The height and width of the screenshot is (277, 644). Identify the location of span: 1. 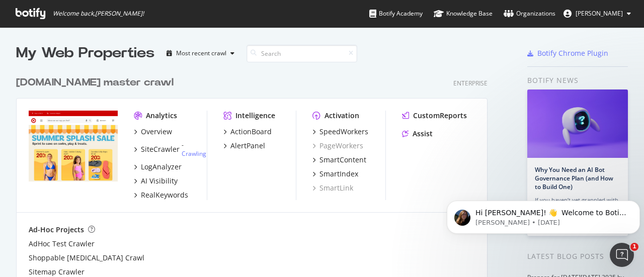
(634, 247).